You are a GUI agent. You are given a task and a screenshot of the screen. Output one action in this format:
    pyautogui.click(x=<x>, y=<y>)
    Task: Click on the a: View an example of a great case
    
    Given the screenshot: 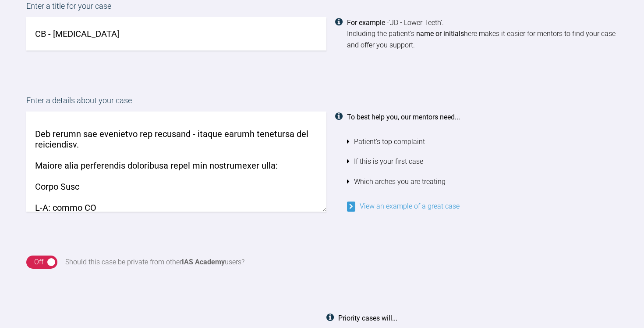 What is the action you would take?
    pyautogui.click(x=403, y=206)
    